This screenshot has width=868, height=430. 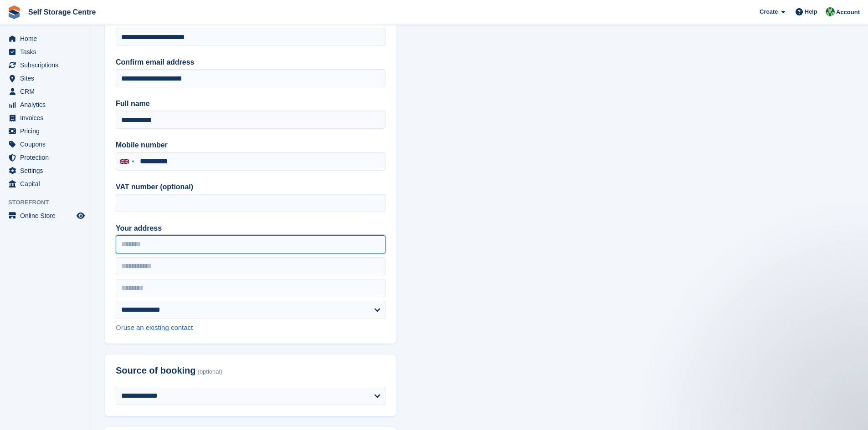 I want to click on label: Confirm email address, so click(x=250, y=63).